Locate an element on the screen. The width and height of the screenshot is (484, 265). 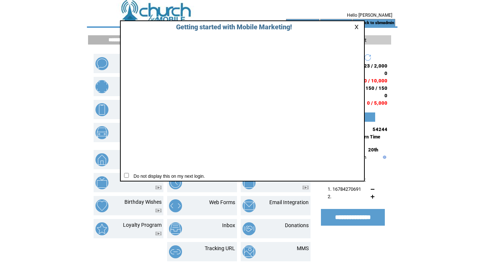
a: Inbox is located at coordinates (228, 225).